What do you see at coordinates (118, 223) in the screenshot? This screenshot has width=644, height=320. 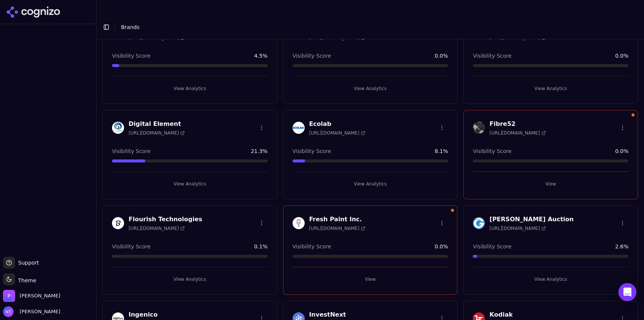 I see `img: Flourish Technologies` at bounding box center [118, 223].